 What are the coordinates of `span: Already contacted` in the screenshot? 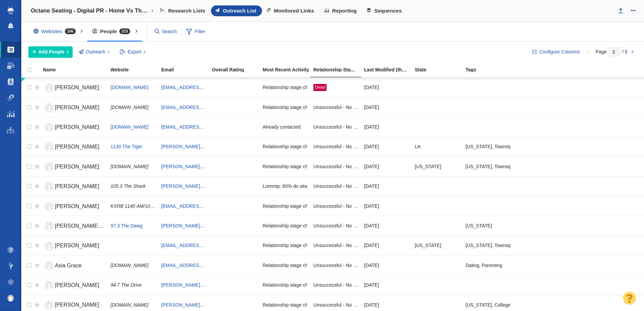 It's located at (281, 127).